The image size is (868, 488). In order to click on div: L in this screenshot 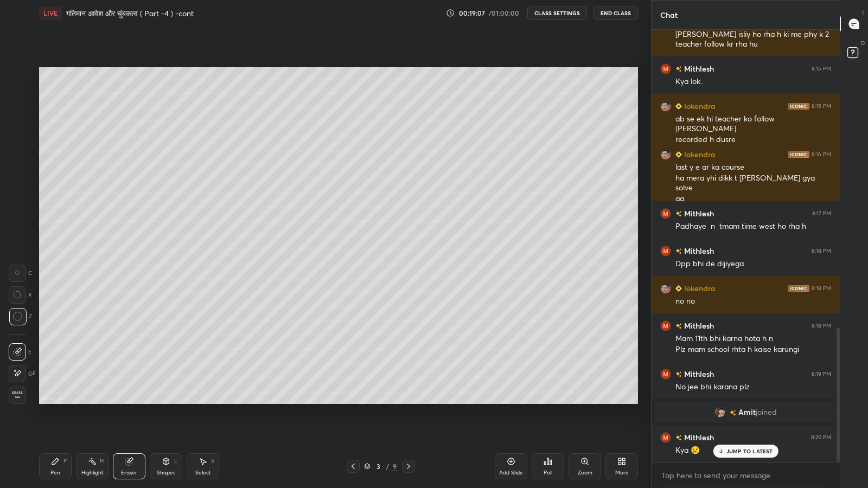, I will do `click(176, 461)`.